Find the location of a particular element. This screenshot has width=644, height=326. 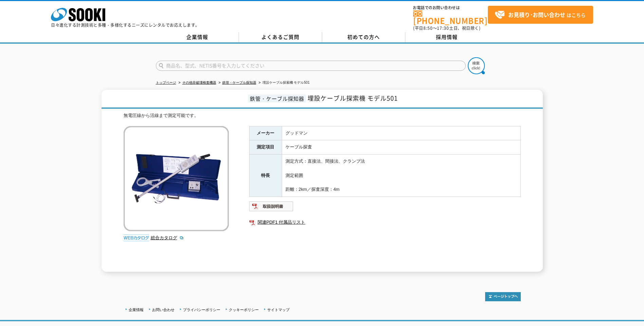

span: (平日 ～ 土日、祝日除く) is located at coordinates (447, 28).